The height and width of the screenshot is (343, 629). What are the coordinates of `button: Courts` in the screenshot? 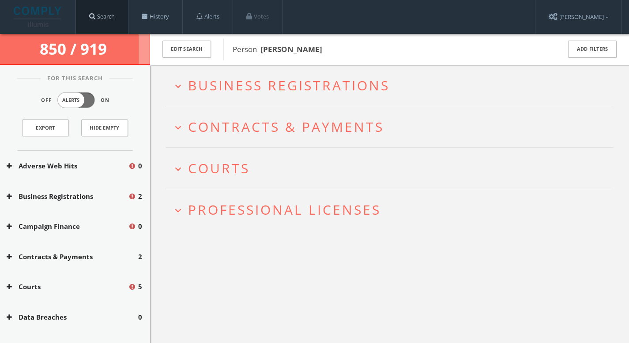 It's located at (67, 287).